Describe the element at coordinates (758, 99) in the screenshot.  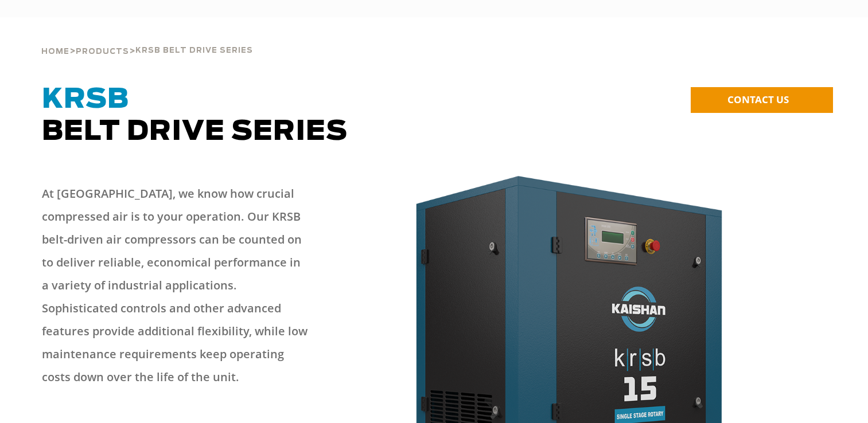
I see `span: CONTACT US` at that location.